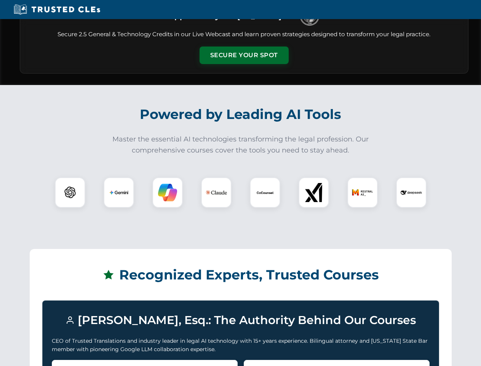 The width and height of the screenshot is (481, 366). Describe the element at coordinates (314, 192) in the screenshot. I see `div: xAI` at that location.